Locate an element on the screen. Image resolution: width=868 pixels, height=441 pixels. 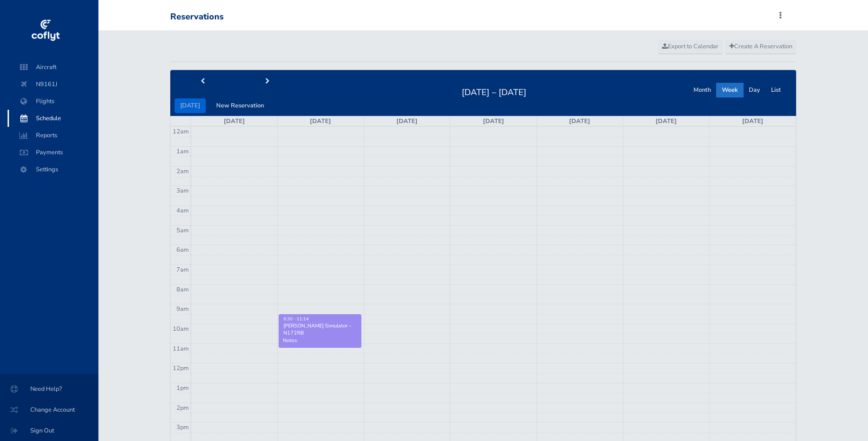
span: Sign Out is located at coordinates (49, 431).